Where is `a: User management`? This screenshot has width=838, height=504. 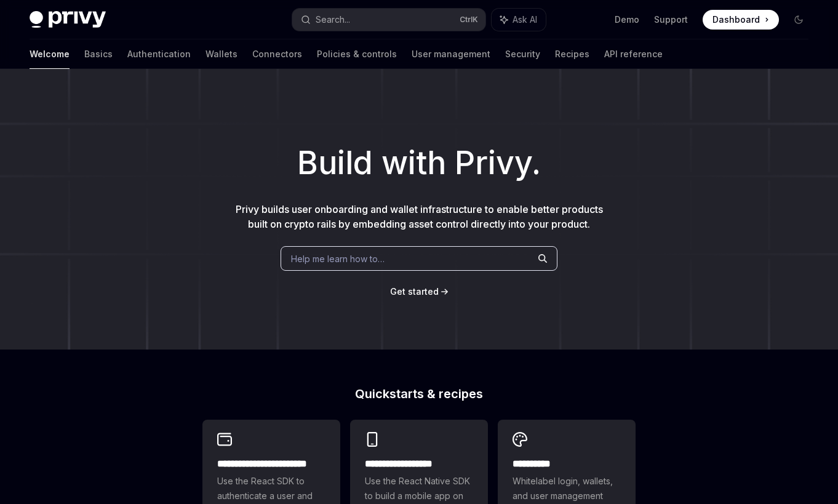 a: User management is located at coordinates (451, 54).